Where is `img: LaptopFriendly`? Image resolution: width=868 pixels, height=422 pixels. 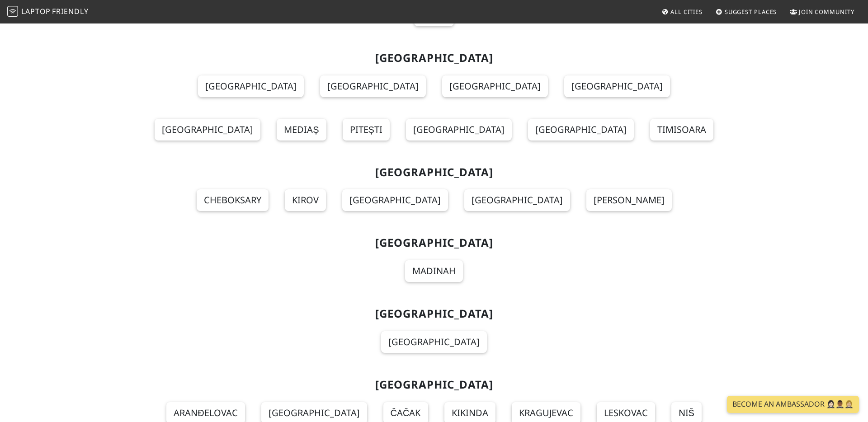 img: LaptopFriendly is located at coordinates (13, 11).